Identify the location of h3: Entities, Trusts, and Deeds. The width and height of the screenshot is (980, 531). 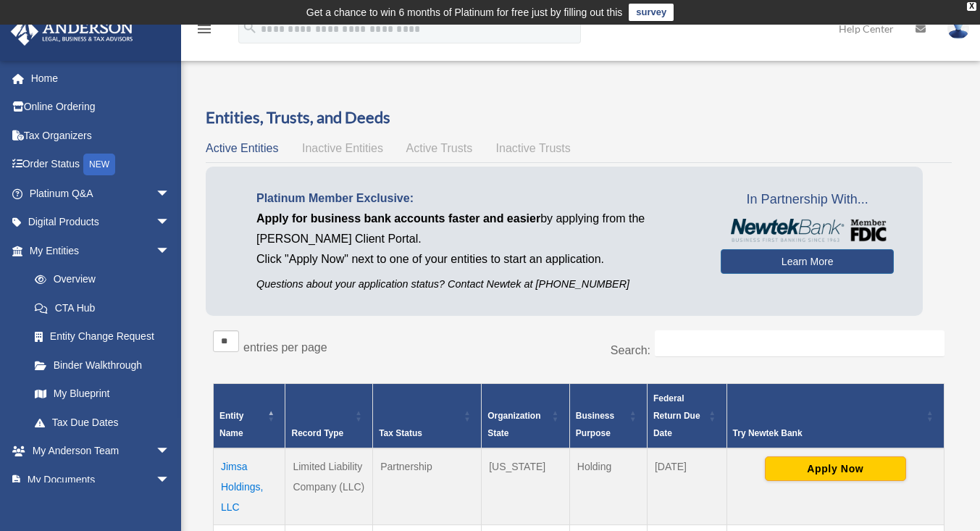
(579, 117).